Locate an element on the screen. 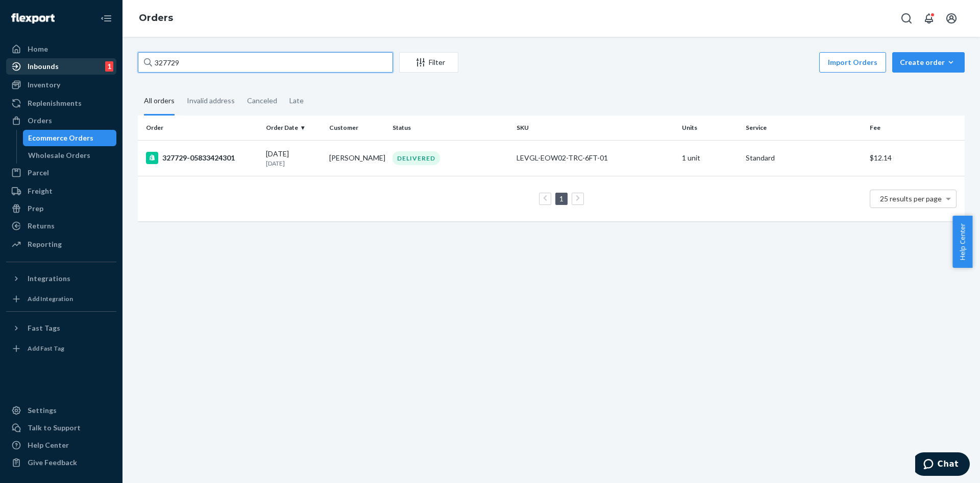 The width and height of the screenshot is (980, 483). a: Help Center is located at coordinates (61, 445).